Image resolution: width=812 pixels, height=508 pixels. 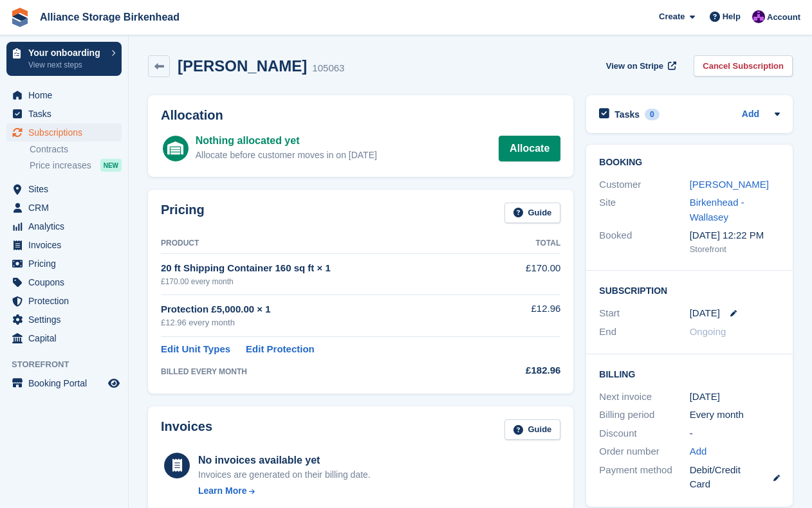 I want to click on span: CRM, so click(x=67, y=208).